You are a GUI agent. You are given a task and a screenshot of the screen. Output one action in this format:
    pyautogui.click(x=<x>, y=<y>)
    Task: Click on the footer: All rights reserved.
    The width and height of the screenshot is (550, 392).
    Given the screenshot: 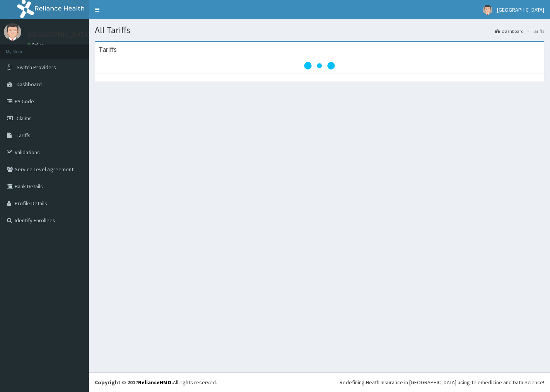 What is the action you would take?
    pyautogui.click(x=320, y=382)
    